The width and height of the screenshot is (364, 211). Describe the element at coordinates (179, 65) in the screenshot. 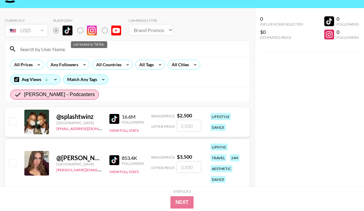

I see `div: All Cities` at that location.